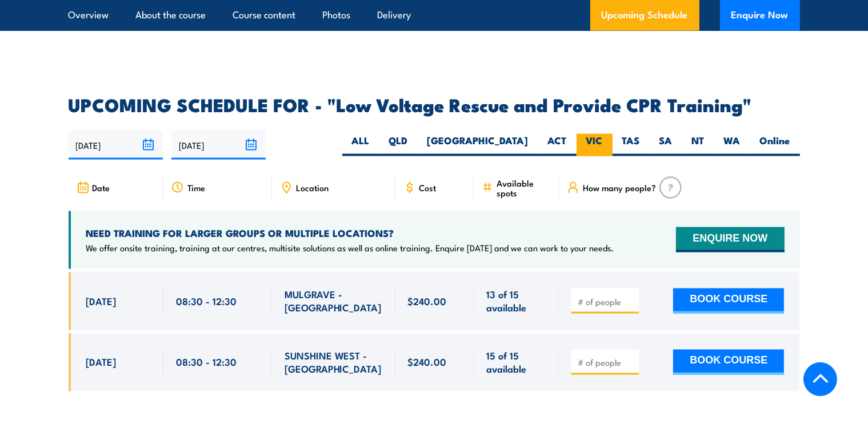  I want to click on label: TAS, so click(631, 145).